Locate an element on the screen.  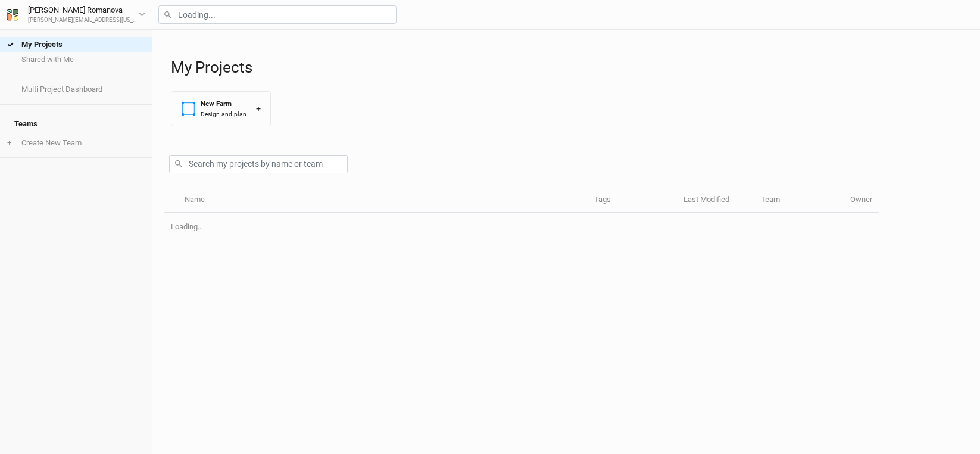
th: Name is located at coordinates (382, 200).